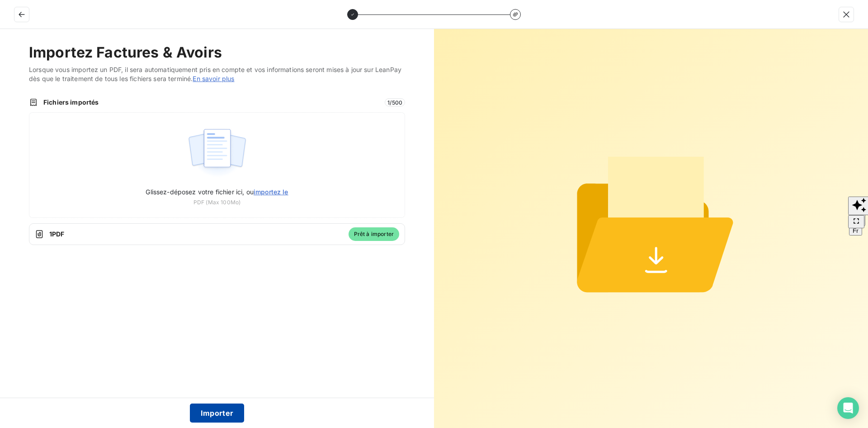 The image size is (868, 428). I want to click on span: 1 PDF, so click(196, 234).